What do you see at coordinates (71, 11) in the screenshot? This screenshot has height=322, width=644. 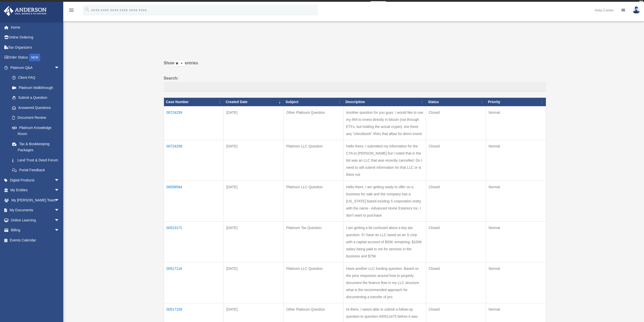 I see `a: menu` at bounding box center [71, 11].